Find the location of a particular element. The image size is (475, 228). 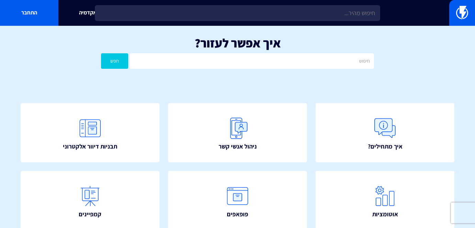

span: ניהול אנשי קשר is located at coordinates (238, 146).